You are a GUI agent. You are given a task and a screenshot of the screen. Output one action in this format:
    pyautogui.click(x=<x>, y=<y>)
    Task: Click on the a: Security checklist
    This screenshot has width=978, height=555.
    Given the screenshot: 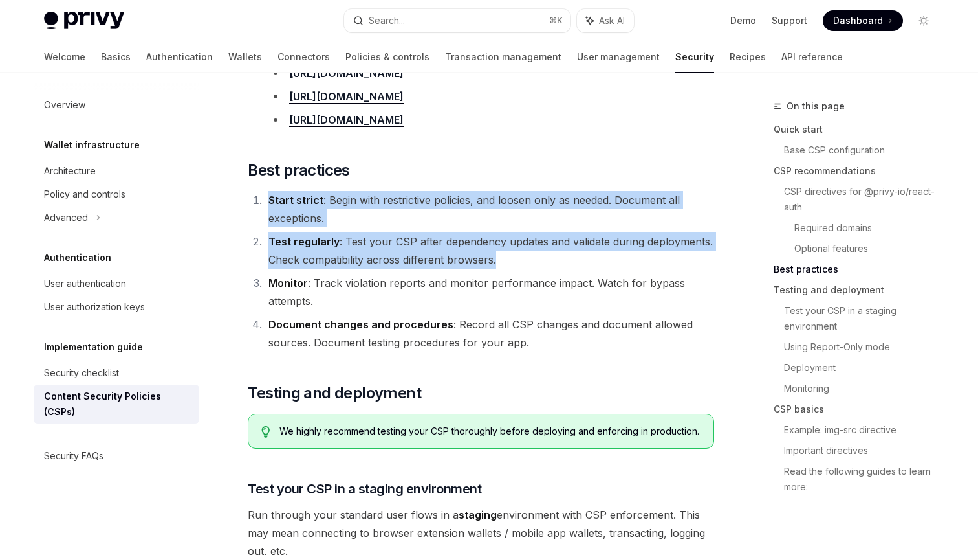 What is the action you would take?
    pyautogui.click(x=116, y=373)
    